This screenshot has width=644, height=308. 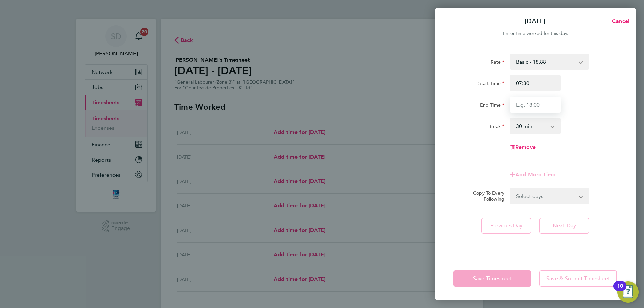 I want to click on button: Remove, so click(x=522, y=147).